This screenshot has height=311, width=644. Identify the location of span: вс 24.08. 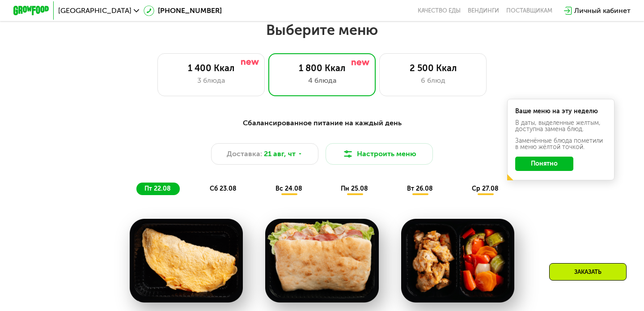
(289, 189).